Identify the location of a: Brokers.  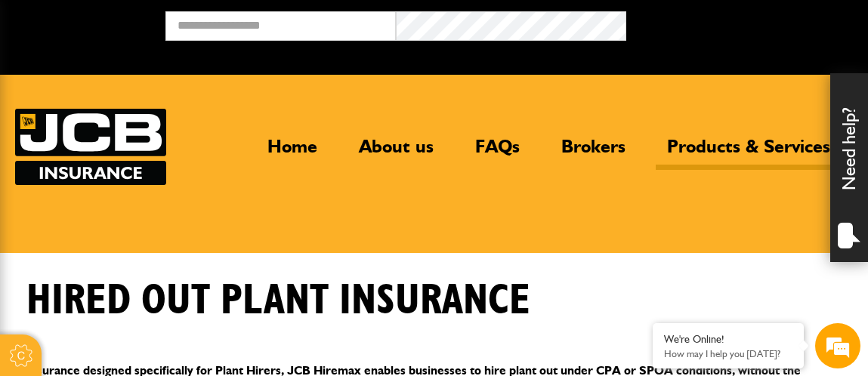
(593, 152).